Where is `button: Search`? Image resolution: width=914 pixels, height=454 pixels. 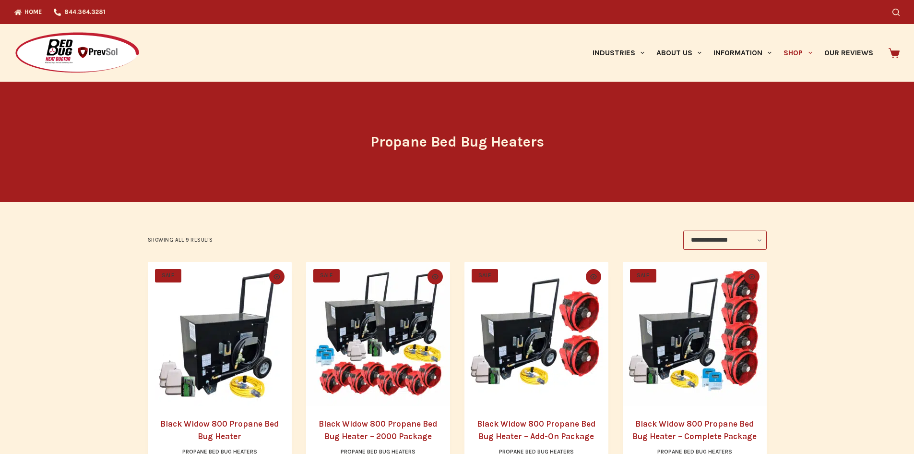 button: Search is located at coordinates (896, 12).